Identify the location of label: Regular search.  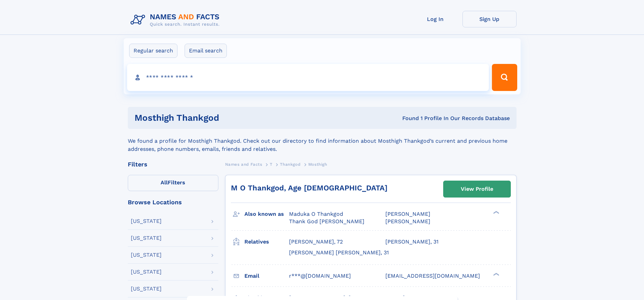
(153, 51).